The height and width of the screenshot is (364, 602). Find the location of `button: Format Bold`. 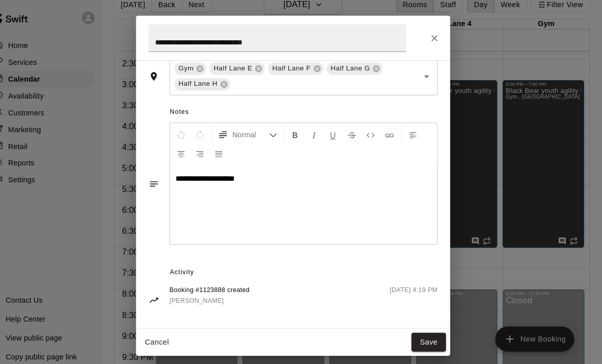

button: Format Bold is located at coordinates (303, 132).